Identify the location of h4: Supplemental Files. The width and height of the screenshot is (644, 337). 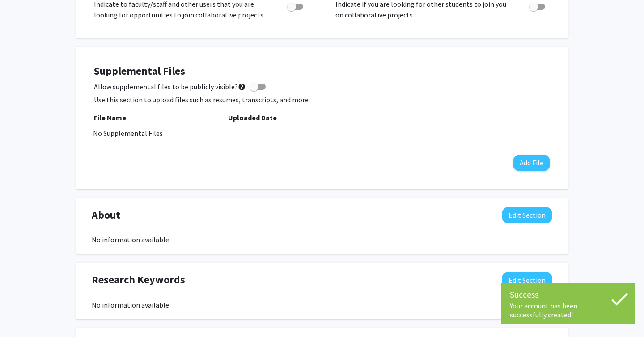
(322, 71).